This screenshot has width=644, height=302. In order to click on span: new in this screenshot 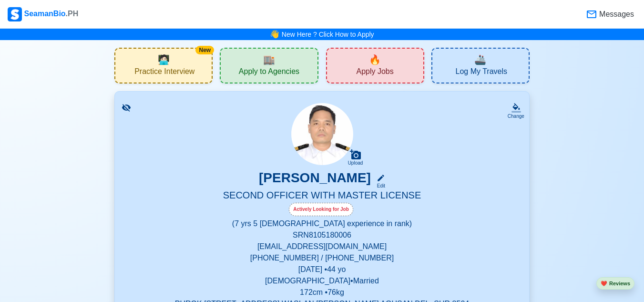, I will do `click(375, 59)`.